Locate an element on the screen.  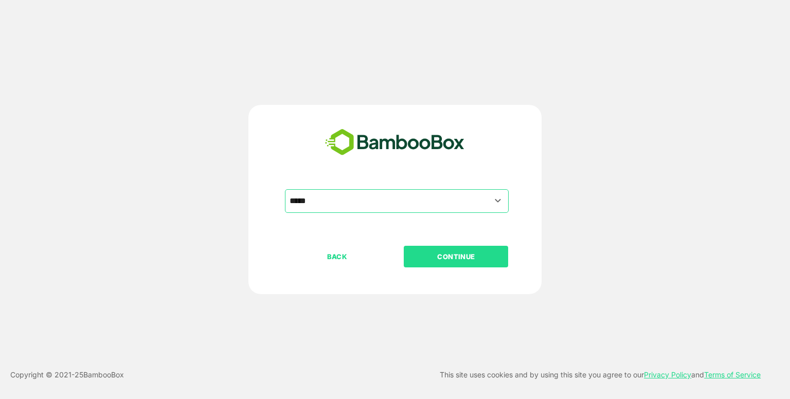
button: Open is located at coordinates (498, 201).